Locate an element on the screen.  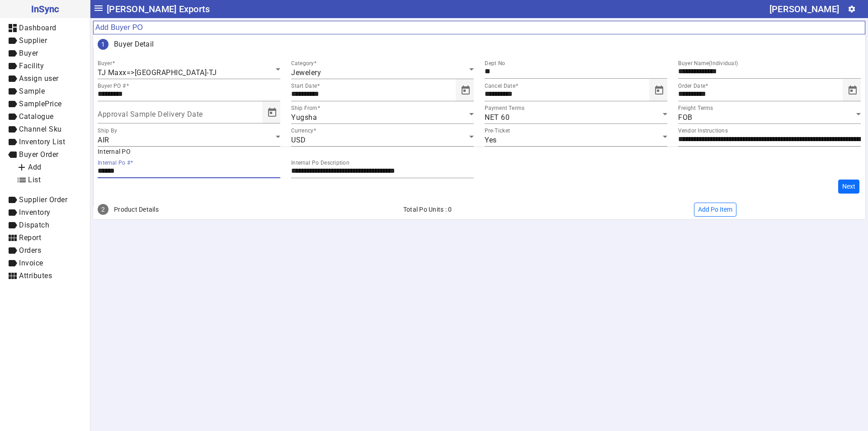
span: Facility is located at coordinates (31, 66).